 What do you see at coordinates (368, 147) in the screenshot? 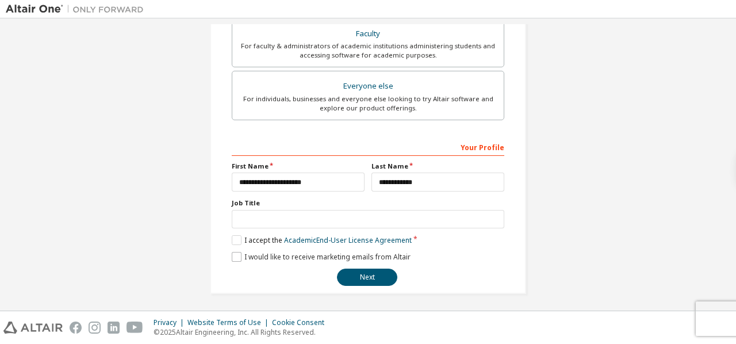
I see `div: Your Profile` at bounding box center [368, 147].